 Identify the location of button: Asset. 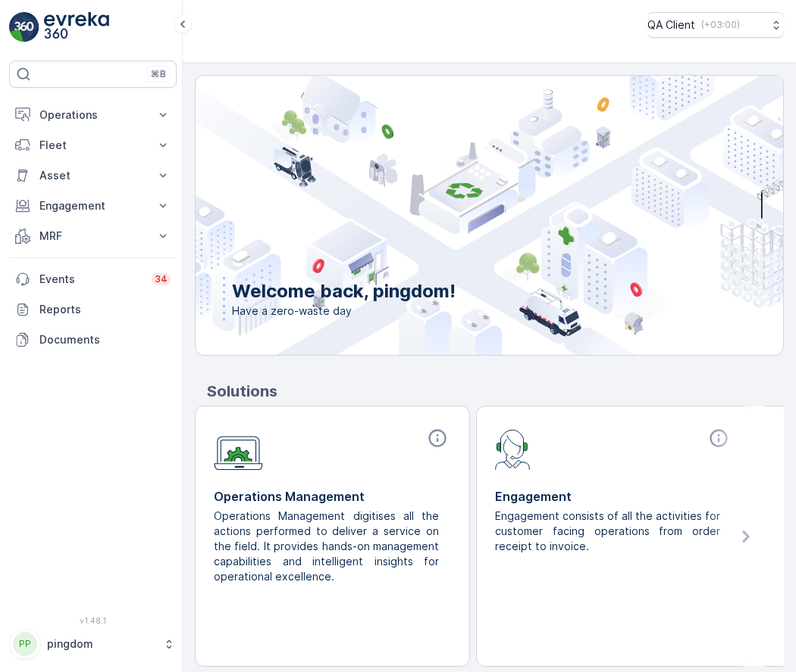
(92, 176).